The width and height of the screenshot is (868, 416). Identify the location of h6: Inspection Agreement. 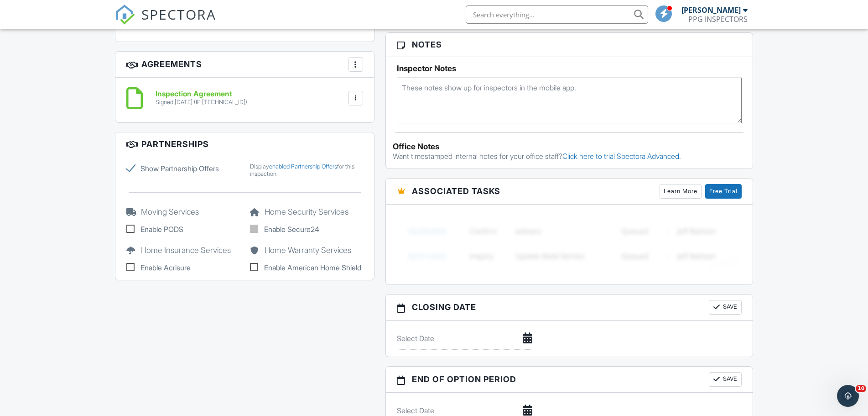
(201, 94).